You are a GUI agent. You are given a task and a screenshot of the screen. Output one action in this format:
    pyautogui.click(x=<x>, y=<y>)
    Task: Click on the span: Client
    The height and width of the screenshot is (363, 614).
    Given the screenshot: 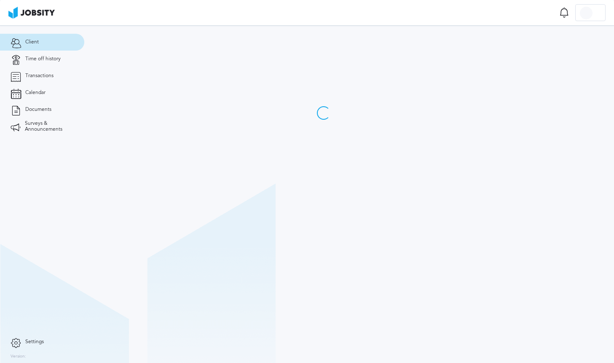 What is the action you would take?
    pyautogui.click(x=32, y=42)
    